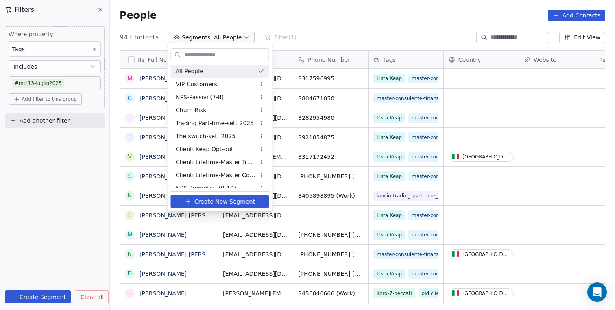 This screenshot has width=615, height=310. Describe the element at coordinates (215, 175) in the screenshot. I see `span: Clienti Lifetime-Master Consulente` at that location.